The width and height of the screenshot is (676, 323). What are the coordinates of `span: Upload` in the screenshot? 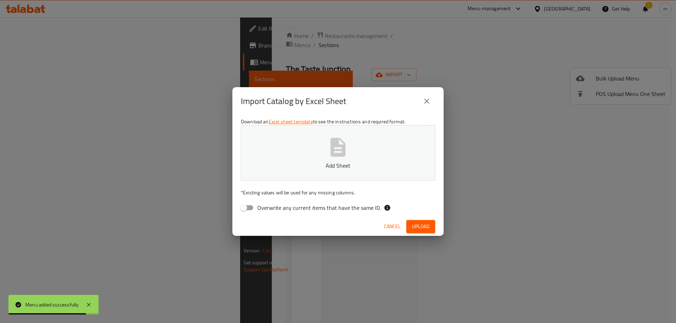 It's located at (421, 227).